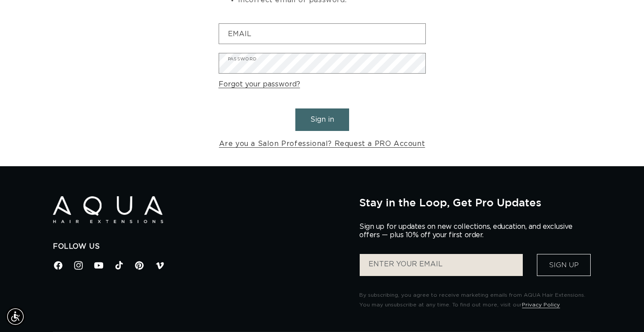 This screenshot has width=644, height=332. What do you see at coordinates (442, 265) in the screenshot?
I see `input: ENTER YOUR EMAIL` at bounding box center [442, 265].